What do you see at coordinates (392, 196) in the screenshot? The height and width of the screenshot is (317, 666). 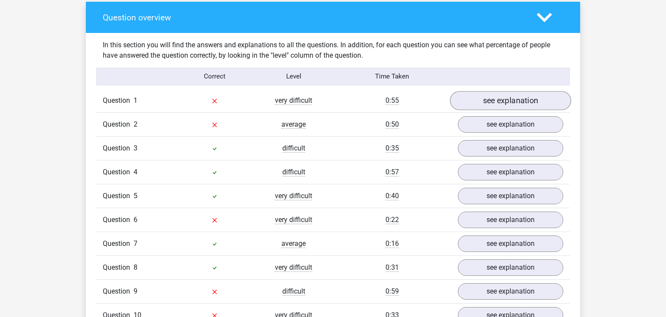 I see `span: 0:40` at bounding box center [392, 196].